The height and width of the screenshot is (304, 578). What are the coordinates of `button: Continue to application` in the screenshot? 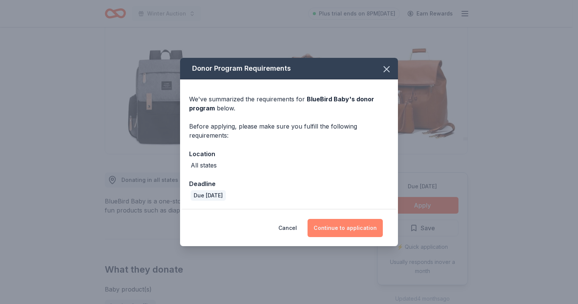 It's located at (345, 228).